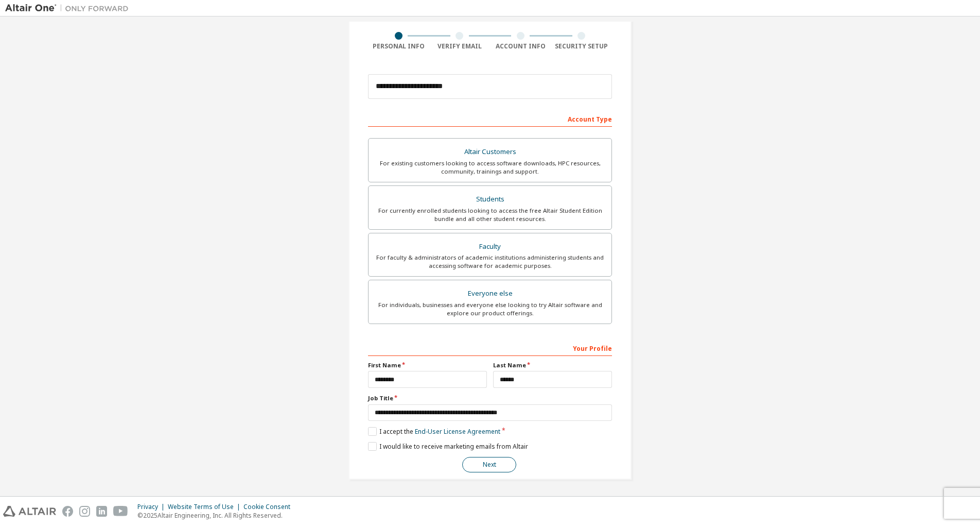  What do you see at coordinates (152, 507) in the screenshot?
I see `div: Privacy` at bounding box center [152, 507].